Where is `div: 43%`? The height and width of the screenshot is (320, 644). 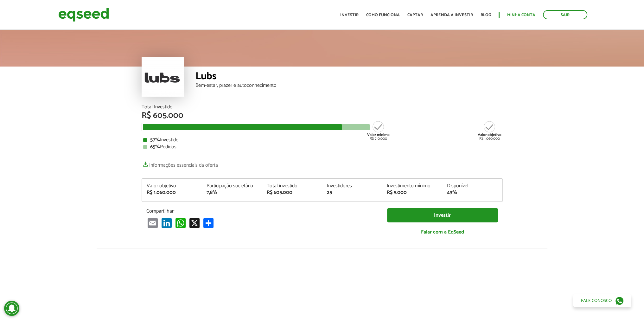 div: 43% is located at coordinates (473, 193).